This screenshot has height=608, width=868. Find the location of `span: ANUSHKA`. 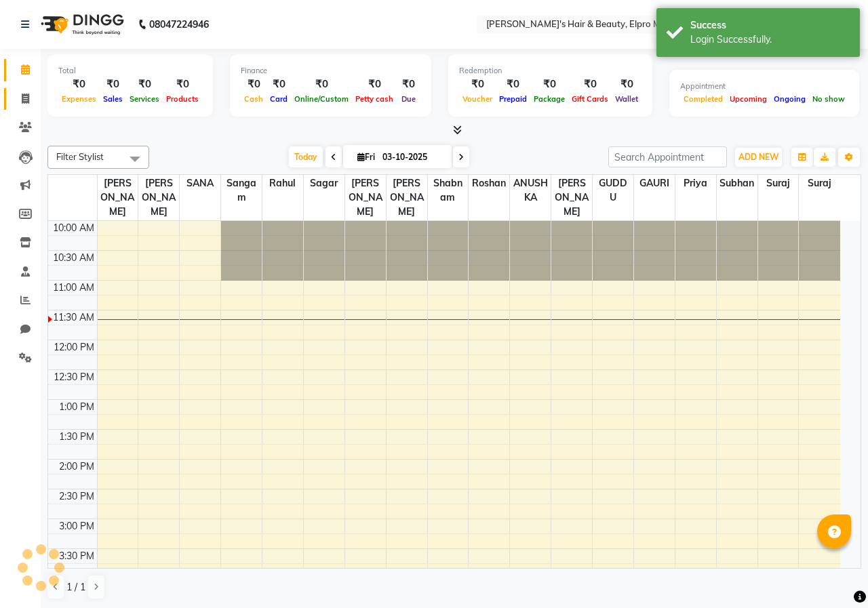

span: ANUSHKA is located at coordinates (530, 191).